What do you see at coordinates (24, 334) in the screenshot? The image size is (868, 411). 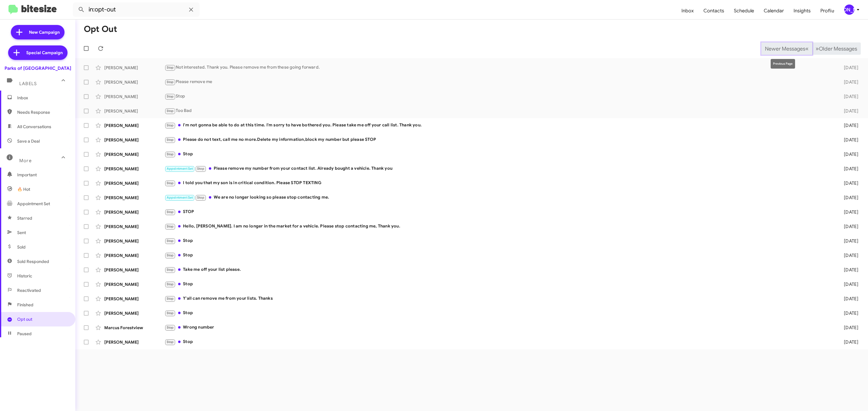 I see `span: Paused` at bounding box center [24, 334].